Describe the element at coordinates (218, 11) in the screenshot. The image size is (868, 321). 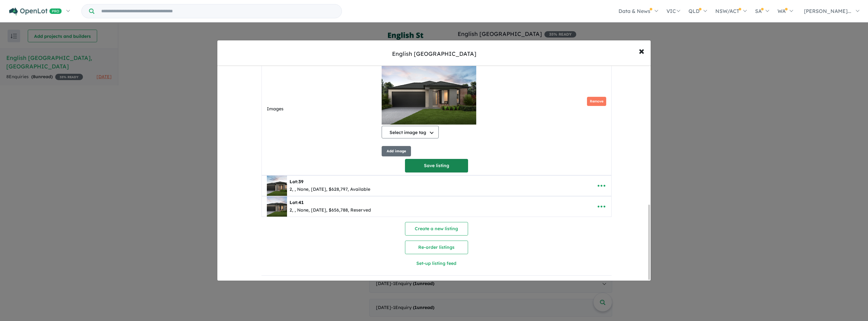
I see `input: Try estate name, suburb, builder or developer` at that location.